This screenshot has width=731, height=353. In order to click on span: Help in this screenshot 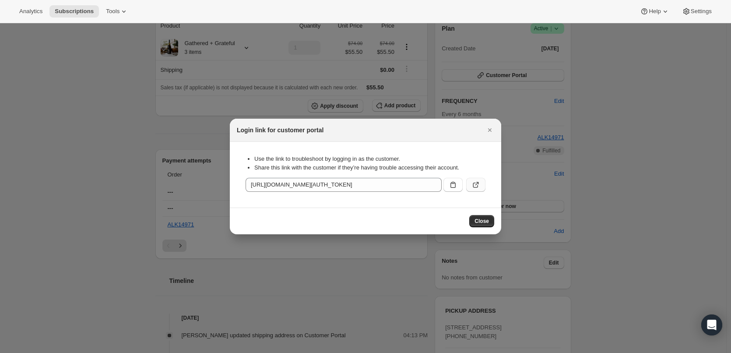, I will do `click(655, 11)`.